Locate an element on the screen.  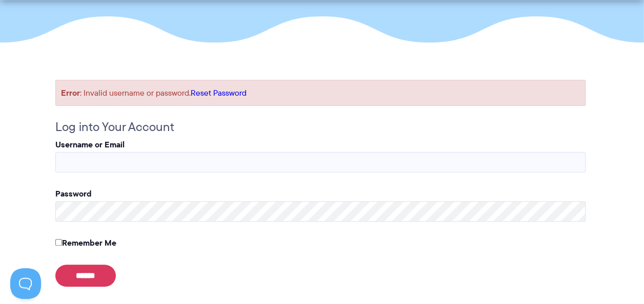
strong: Error is located at coordinates (70, 93).